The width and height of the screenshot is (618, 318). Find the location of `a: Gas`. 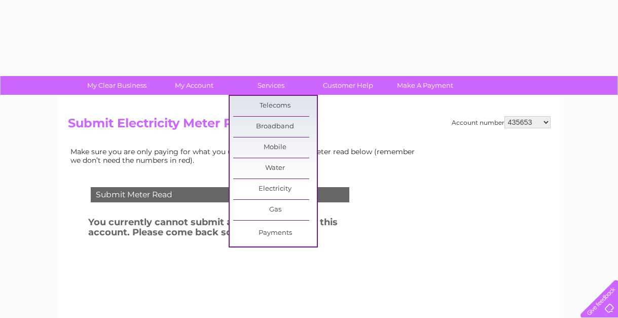

a: Gas is located at coordinates (275, 210).